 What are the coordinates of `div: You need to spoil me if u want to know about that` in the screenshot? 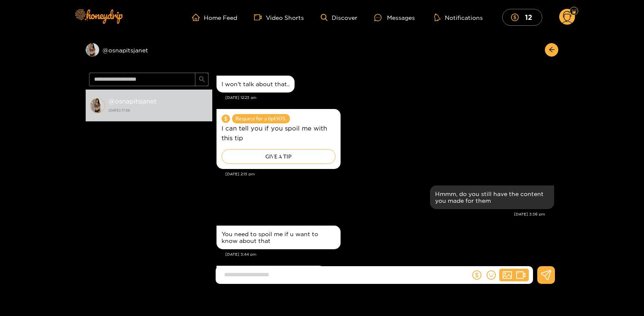 It's located at (279, 237).